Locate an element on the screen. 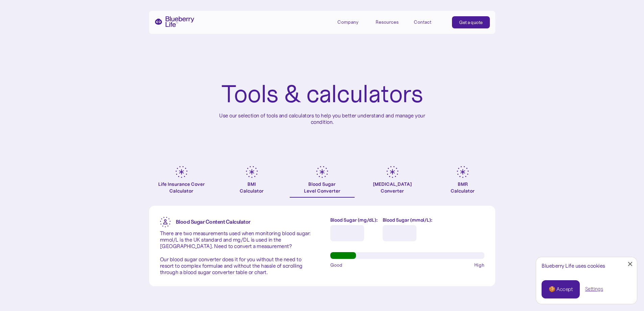  div: Blood Sugar Level Converter is located at coordinates (322, 187).